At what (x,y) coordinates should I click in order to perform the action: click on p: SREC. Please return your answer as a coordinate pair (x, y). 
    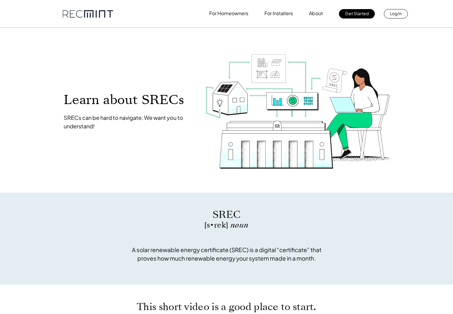
    Looking at the image, I should click on (226, 214).